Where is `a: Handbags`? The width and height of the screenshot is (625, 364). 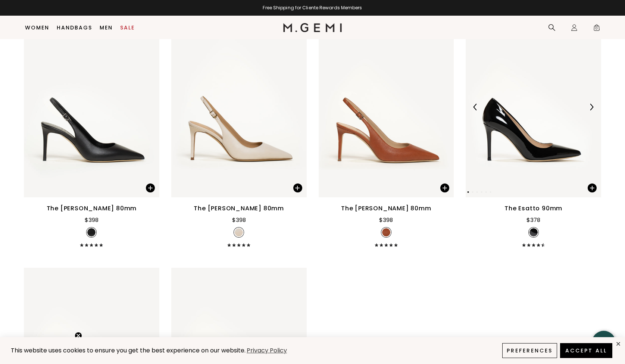
a: Handbags is located at coordinates (75, 27).